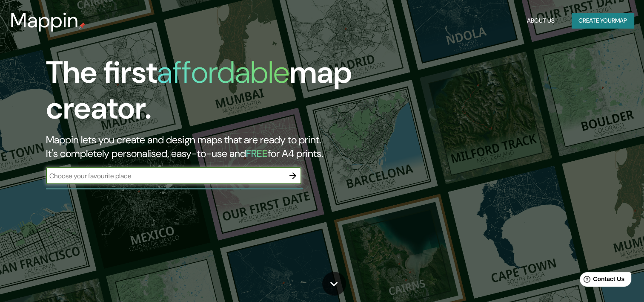  I want to click on input: Choose your favourite place, so click(165, 175).